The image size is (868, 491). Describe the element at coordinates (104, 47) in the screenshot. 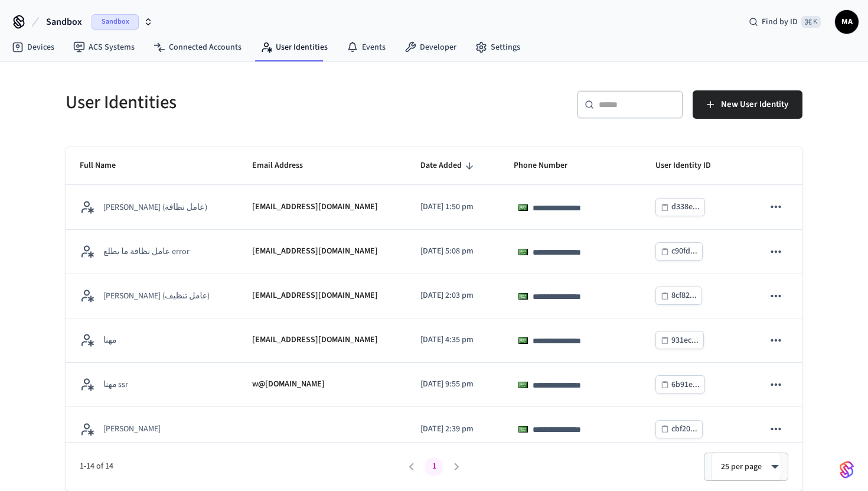

I see `a: ACS Systems` at that location.